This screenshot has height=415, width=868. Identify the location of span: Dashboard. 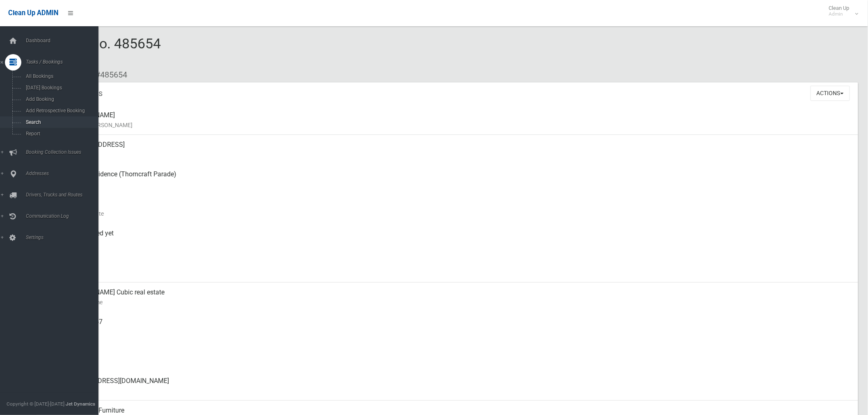
(64, 40).